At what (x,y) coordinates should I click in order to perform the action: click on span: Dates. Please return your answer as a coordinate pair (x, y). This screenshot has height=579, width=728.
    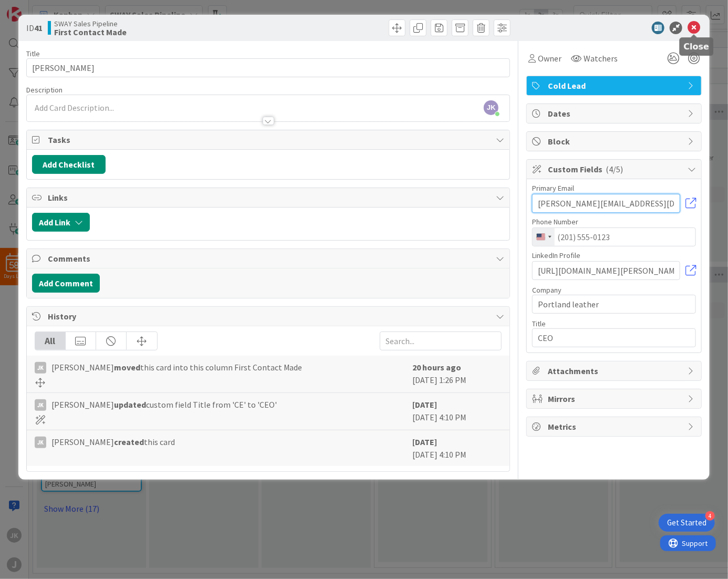
    Looking at the image, I should click on (615, 114).